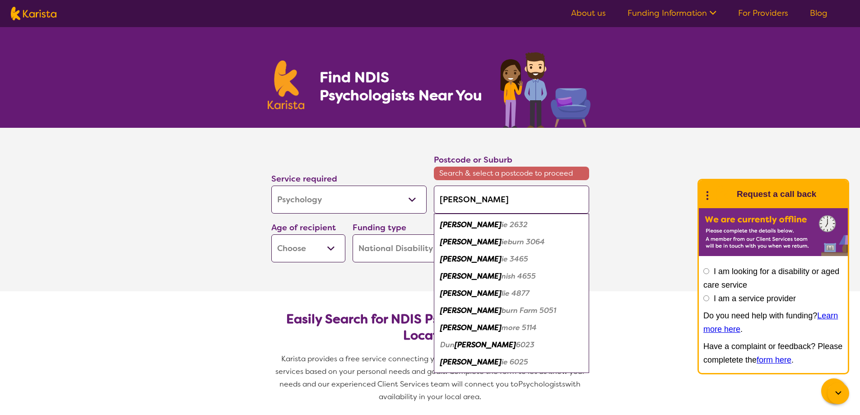 The width and height of the screenshot is (860, 415). What do you see at coordinates (763, 13) in the screenshot?
I see `a: For Providers` at bounding box center [763, 13].